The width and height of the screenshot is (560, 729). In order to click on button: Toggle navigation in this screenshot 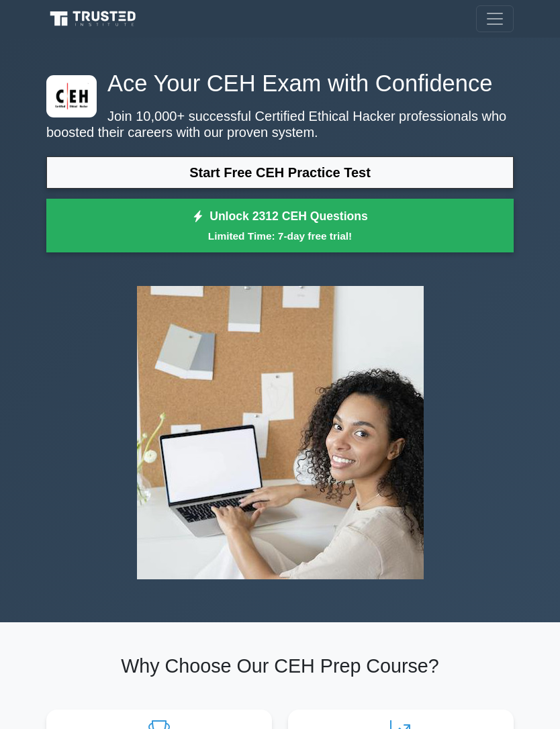, I will do `click(495, 19)`.